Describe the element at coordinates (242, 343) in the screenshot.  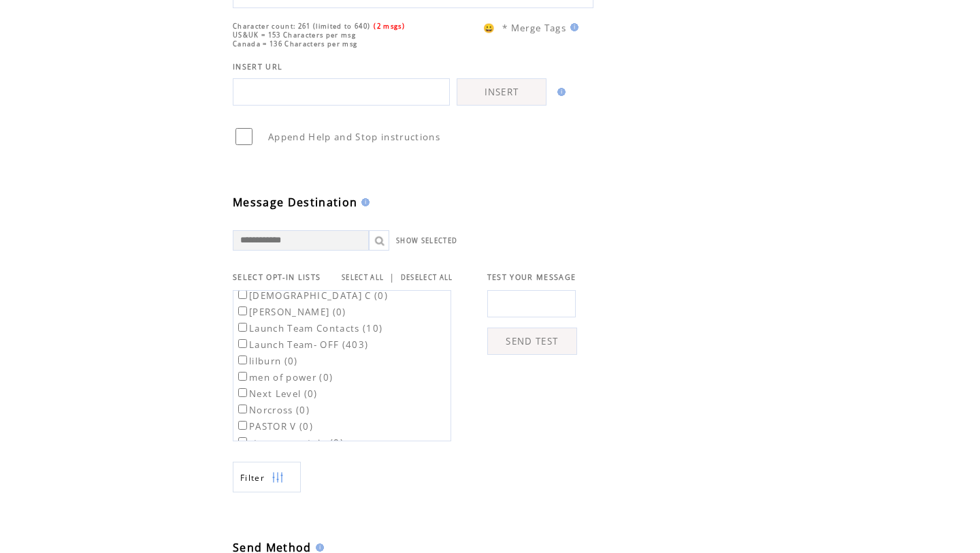
I see `input: Launch Team- OFF (403)` at that location.